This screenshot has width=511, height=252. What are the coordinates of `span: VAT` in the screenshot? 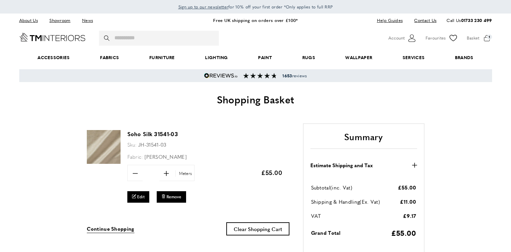 It's located at (316, 215).